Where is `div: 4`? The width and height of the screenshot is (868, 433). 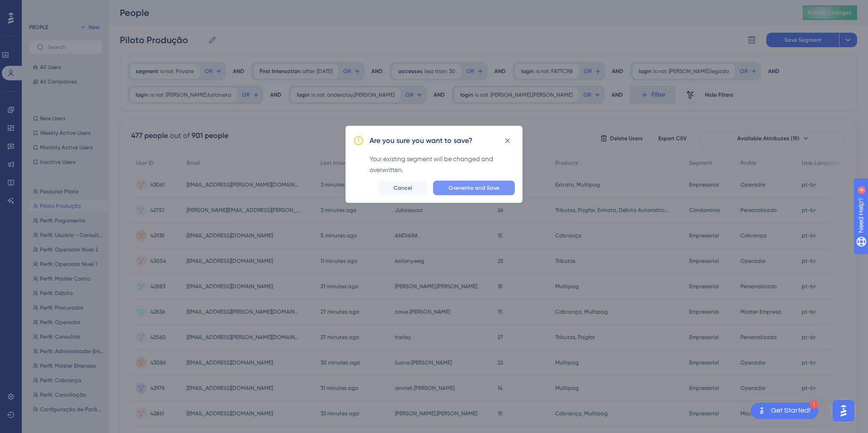
div: 4 is located at coordinates (65, 8).